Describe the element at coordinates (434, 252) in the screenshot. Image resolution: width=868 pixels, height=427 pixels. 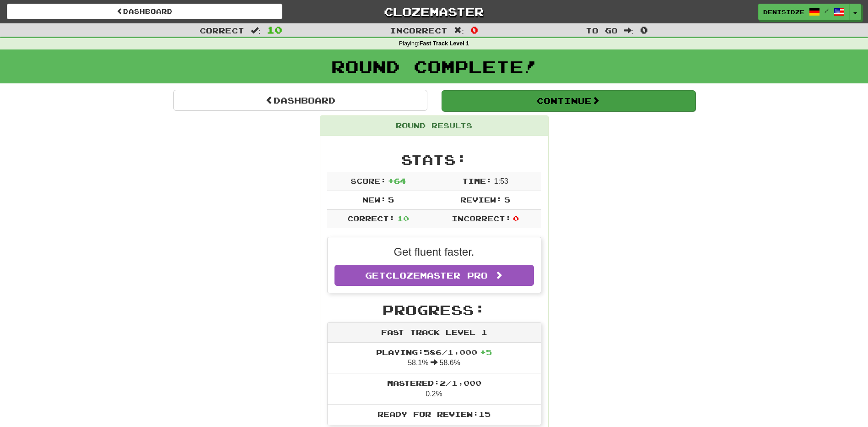
I see `p: Get fluent faster.` at that location.